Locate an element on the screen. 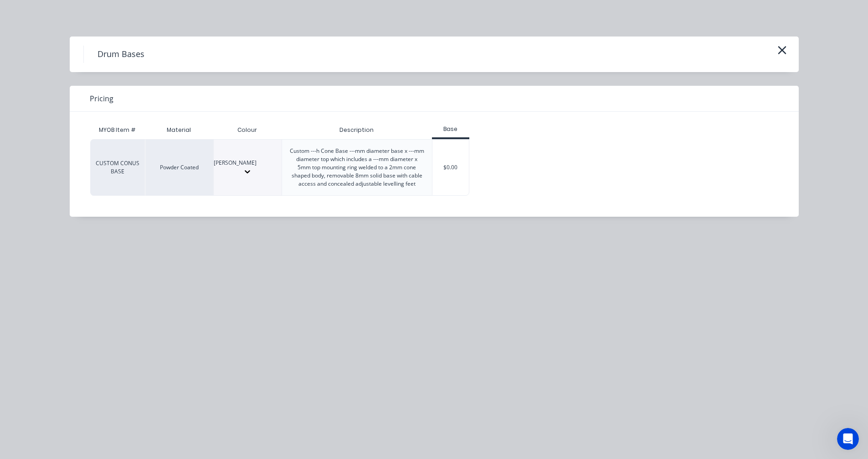 The width and height of the screenshot is (868, 459). div: CUSTOM CONUS BASE is located at coordinates (118, 168).